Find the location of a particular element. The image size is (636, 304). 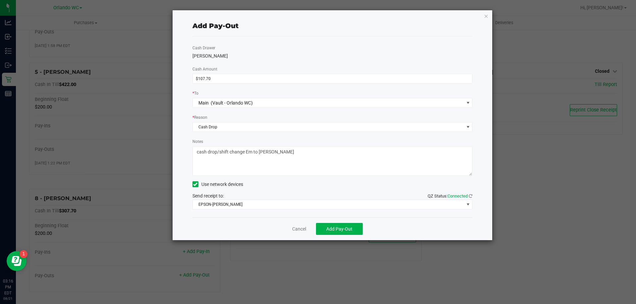

label: Notes is located at coordinates (198, 142).